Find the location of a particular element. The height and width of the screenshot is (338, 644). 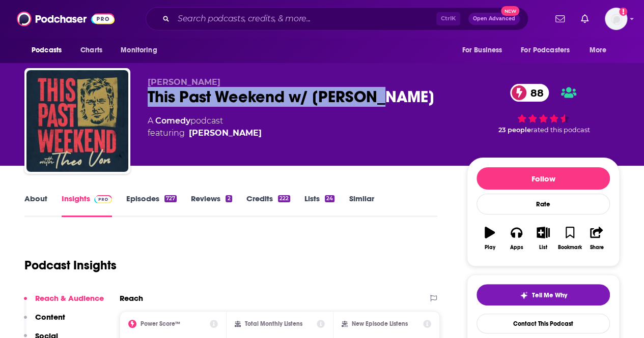

span: Logged in as hannahnewlon is located at coordinates (616, 19).